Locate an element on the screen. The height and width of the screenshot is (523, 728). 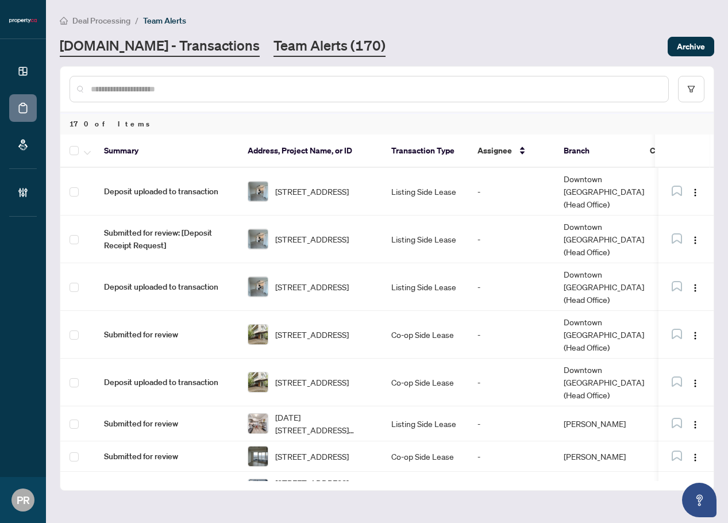
span: Team Alerts is located at coordinates (164, 21).